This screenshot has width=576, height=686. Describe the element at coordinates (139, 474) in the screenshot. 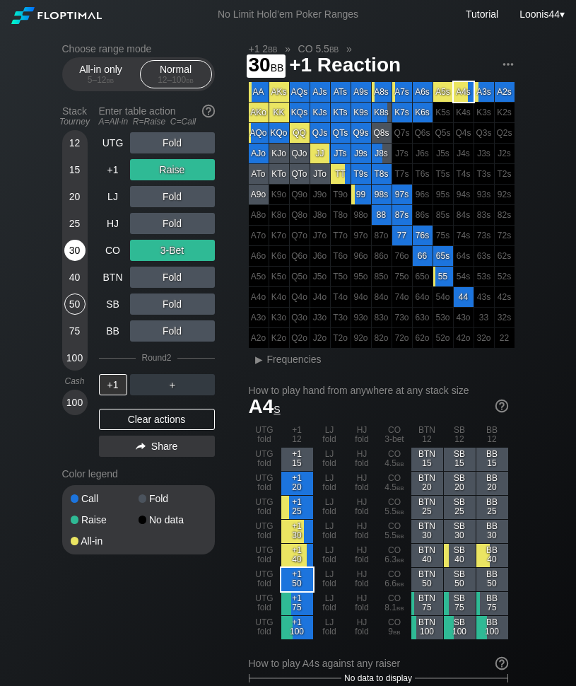

I see `div: Color legend` at that location.